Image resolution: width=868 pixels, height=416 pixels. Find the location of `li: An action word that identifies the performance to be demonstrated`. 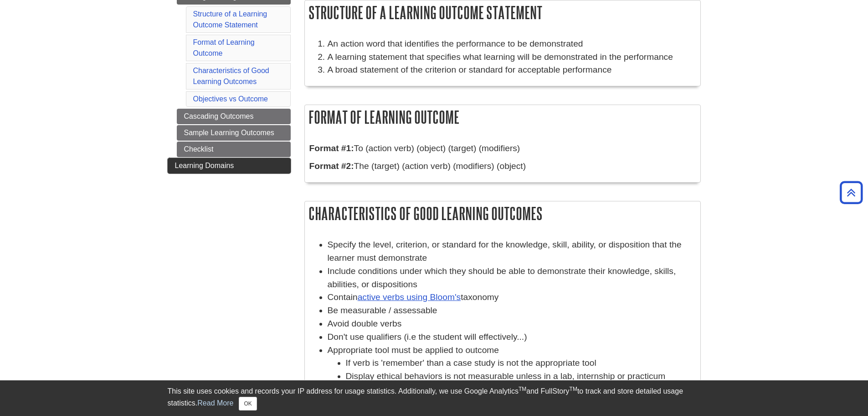

li: An action word that identifies the performance to be demonstrated is located at coordinates (512, 44).